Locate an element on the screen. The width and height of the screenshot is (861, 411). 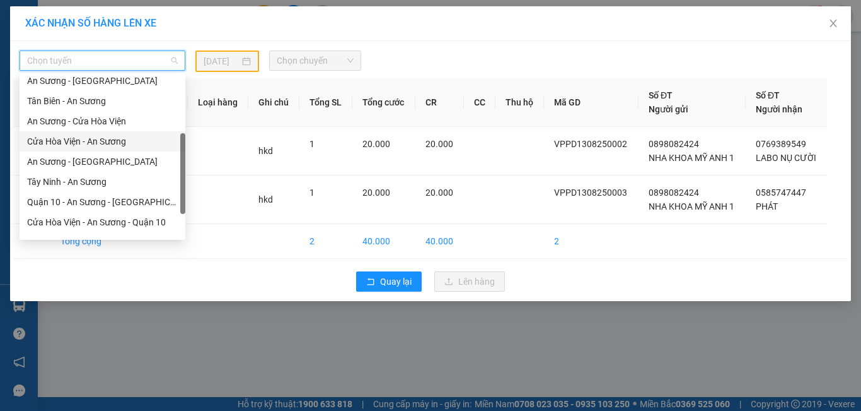
span: LABO NỤ CƯỜI is located at coordinates (786, 158).